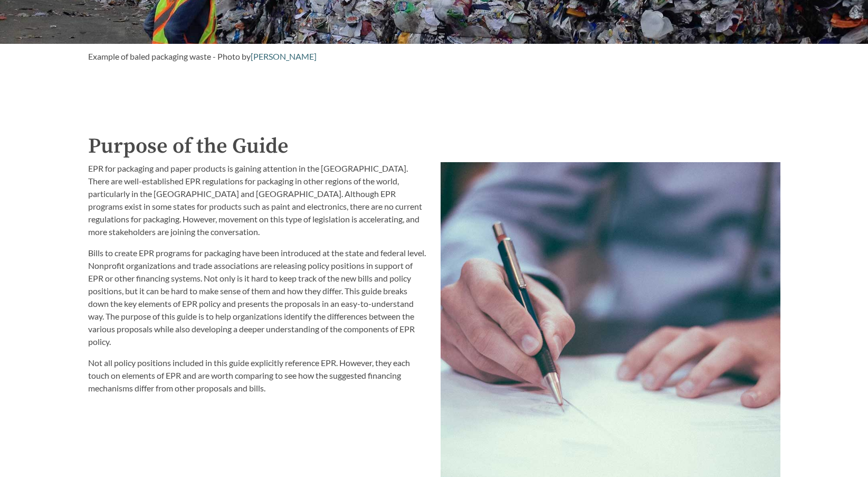 The width and height of the screenshot is (868, 477). Describe the element at coordinates (258, 375) in the screenshot. I see `p: Not all policy positions included in this guide explicitly reference EPR. However, they each touc...` at that location.